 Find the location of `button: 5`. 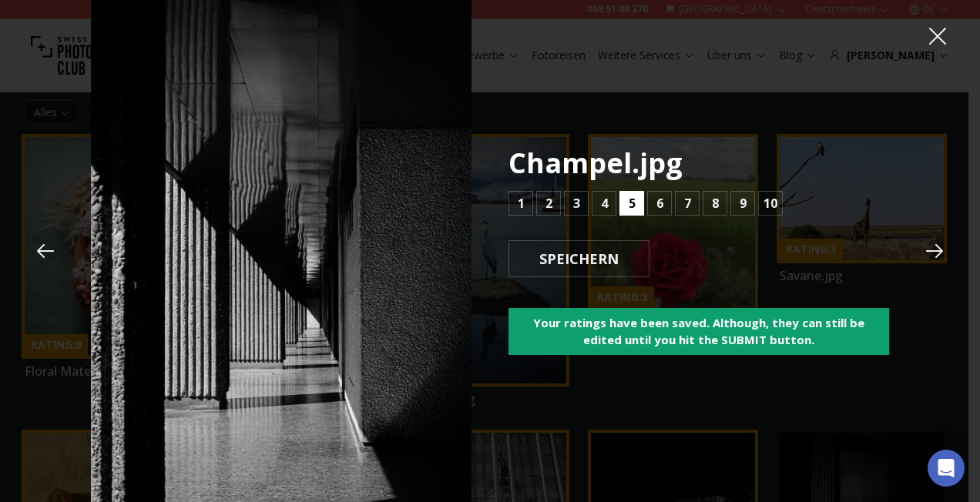

button: 5 is located at coordinates (631, 204).